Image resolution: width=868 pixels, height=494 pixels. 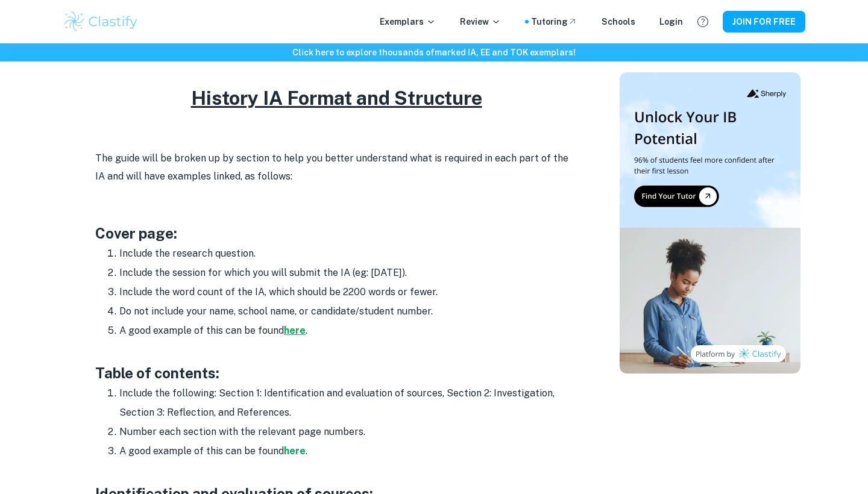 What do you see at coordinates (554, 21) in the screenshot?
I see `a: Tutoring` at bounding box center [554, 21].